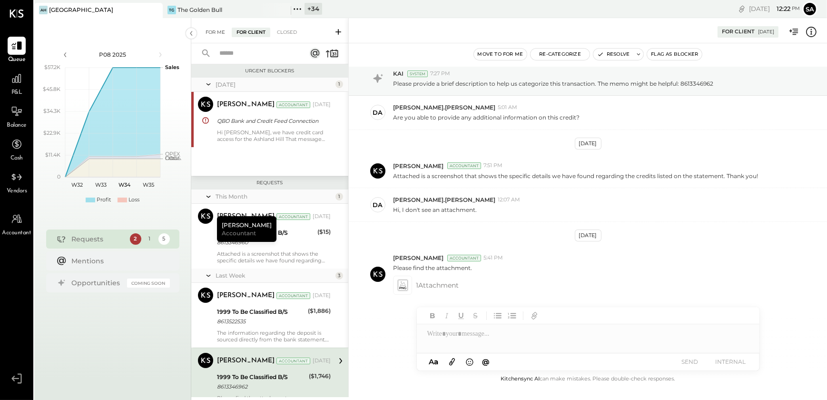  Describe the element at coordinates (512, 316) in the screenshot. I see `button: Ordered List` at that location.